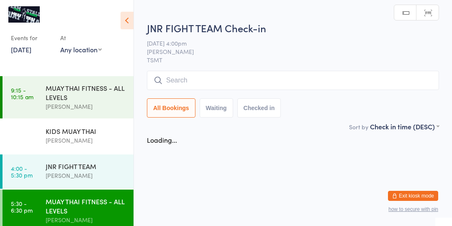 Image resolution: width=452 pixels, height=226 pixels. I want to click on div: Any location, so click(81, 49).